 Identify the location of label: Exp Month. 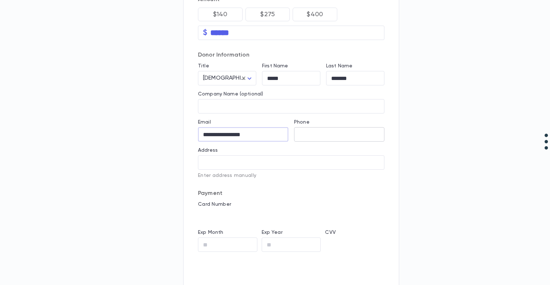
(210, 232).